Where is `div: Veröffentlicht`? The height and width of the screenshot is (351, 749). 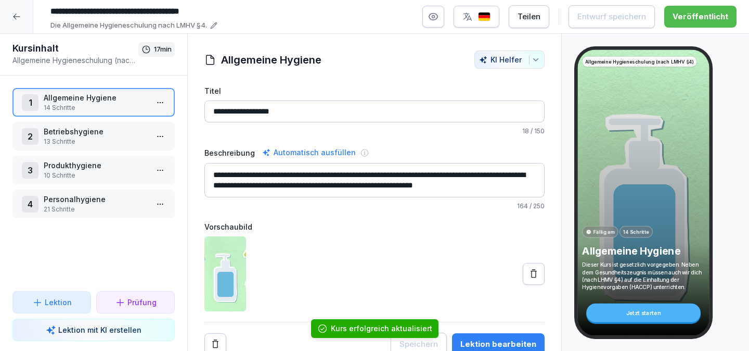 div: Veröffentlicht is located at coordinates (700, 17).